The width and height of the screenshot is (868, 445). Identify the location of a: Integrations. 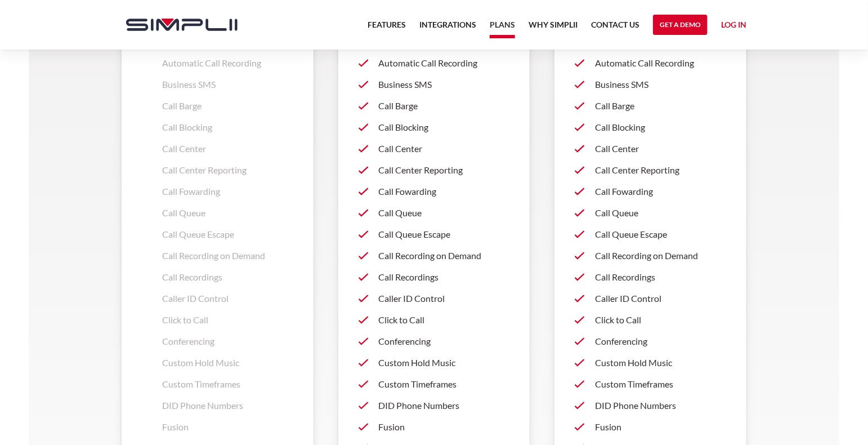
(447, 28).